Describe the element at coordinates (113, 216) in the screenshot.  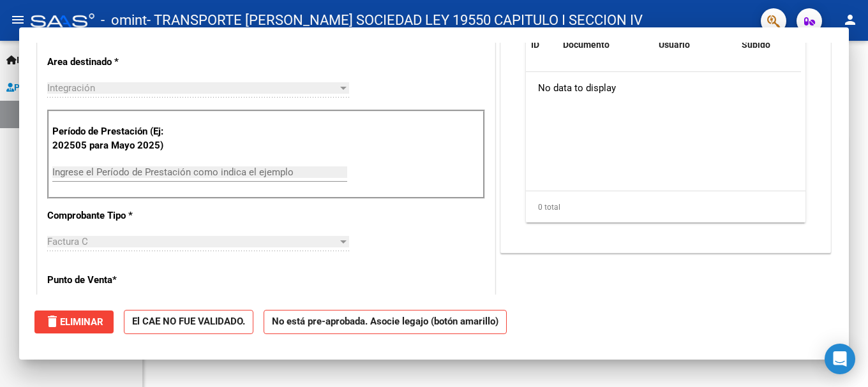
I see `p: Comprobante Tipo *` at that location.